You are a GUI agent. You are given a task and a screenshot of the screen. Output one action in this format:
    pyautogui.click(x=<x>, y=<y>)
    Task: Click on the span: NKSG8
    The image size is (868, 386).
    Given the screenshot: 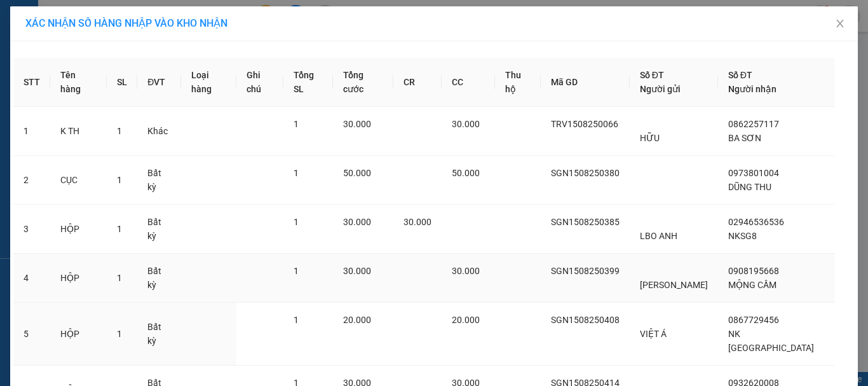 What is the action you would take?
    pyautogui.click(x=742, y=236)
    